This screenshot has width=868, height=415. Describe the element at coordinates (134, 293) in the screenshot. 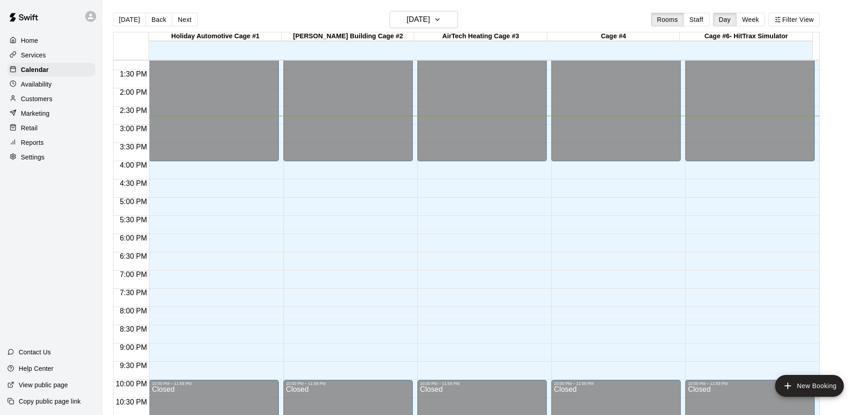

I see `span: 7:30 PM` at that location.